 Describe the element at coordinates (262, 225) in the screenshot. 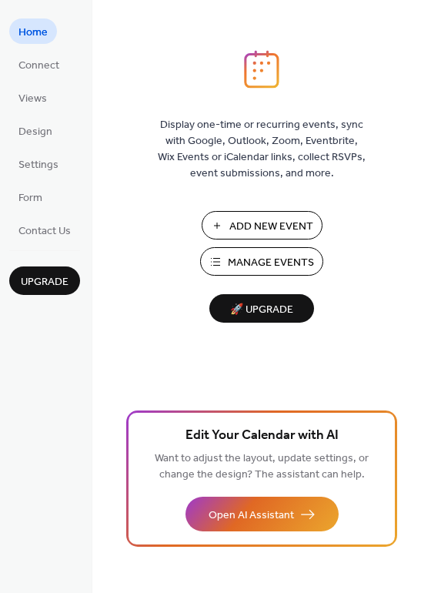

I see `button: Add New Event` at that location.